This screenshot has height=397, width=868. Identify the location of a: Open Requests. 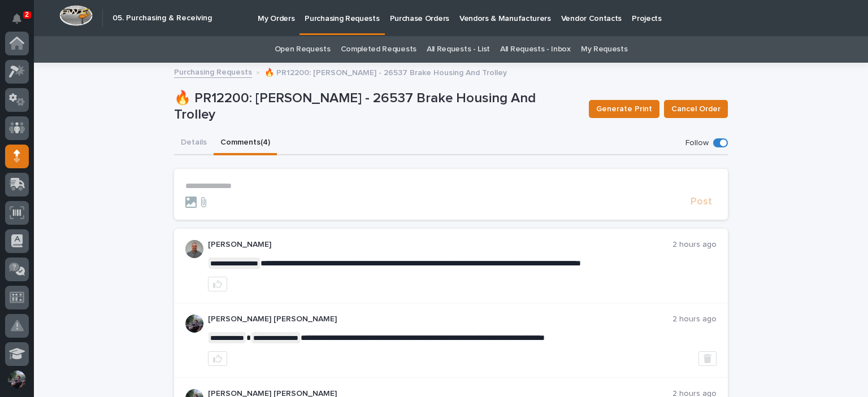
(302, 49).